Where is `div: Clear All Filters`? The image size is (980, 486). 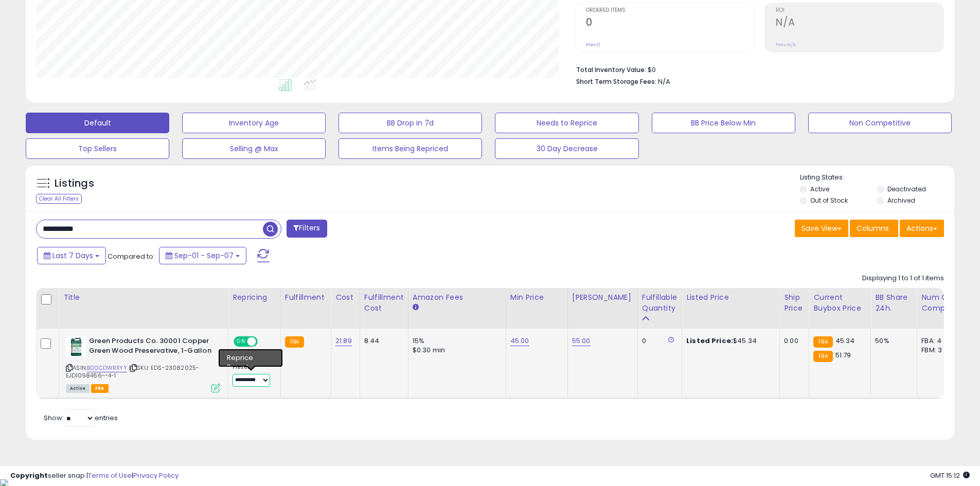 div: Clear All Filters is located at coordinates (59, 198).